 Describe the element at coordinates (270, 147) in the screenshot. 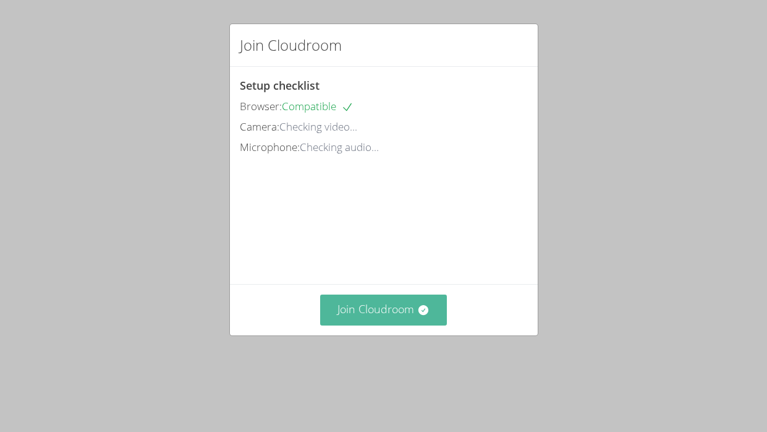

I see `span: Microphone:` at that location.